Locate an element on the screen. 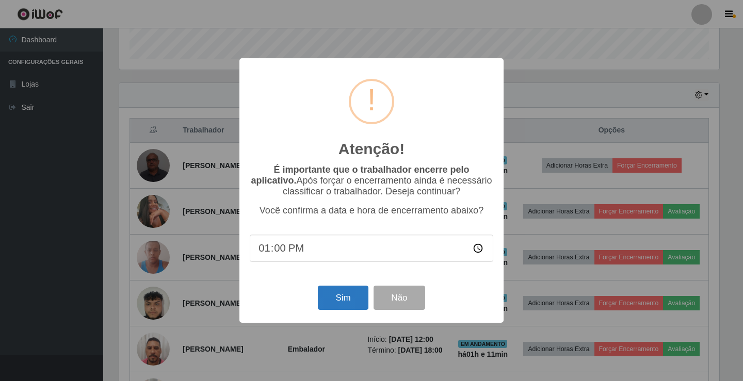 The height and width of the screenshot is (381, 743). b: É importante que o trabalhador encerre pelo aplicativo. is located at coordinates (360, 175).